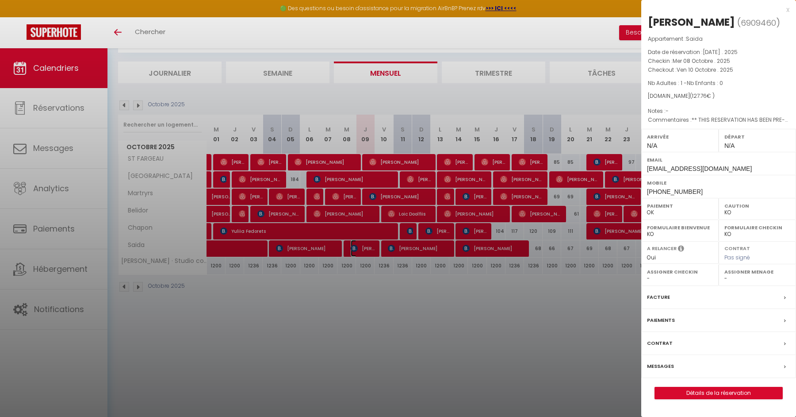 Image resolution: width=796 pixels, height=417 pixels. I want to click on button: Détails de la réservation, so click(719, 393).